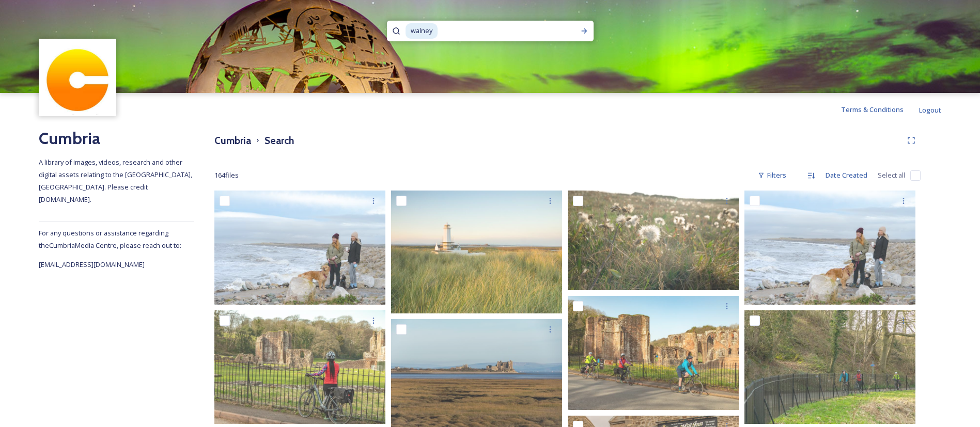 This screenshot has height=427, width=980. What do you see at coordinates (772, 175) in the screenshot?
I see `div: Filters` at bounding box center [772, 175].